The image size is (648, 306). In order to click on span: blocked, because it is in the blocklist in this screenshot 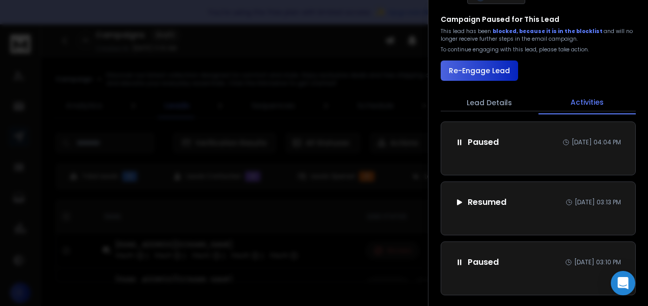, I will do `click(548, 31)`.